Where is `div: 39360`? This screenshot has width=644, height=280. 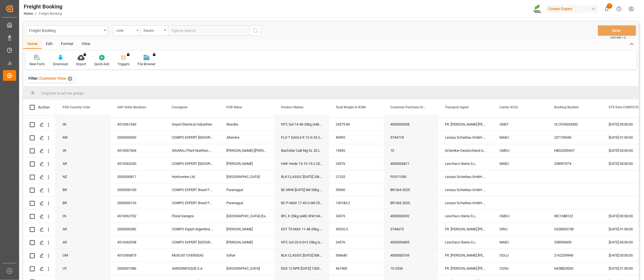 div: 39360 is located at coordinates (356, 190).